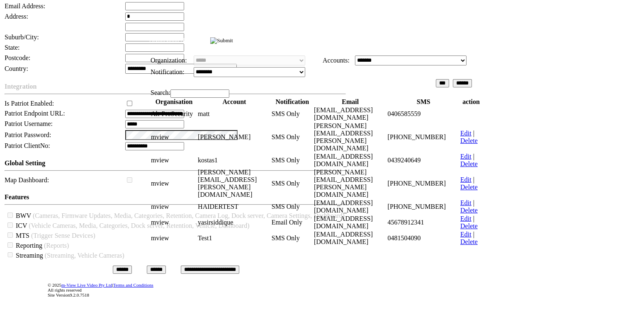  Describe the element at coordinates (174, 102) in the screenshot. I see `th: Organisation: activate to sort column descending` at that location.